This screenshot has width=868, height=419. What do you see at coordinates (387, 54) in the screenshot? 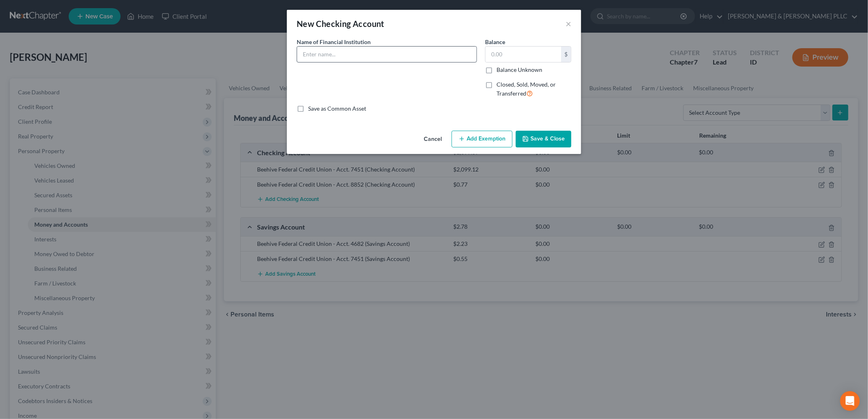
I see `input: Enter name...` at bounding box center [387, 54].